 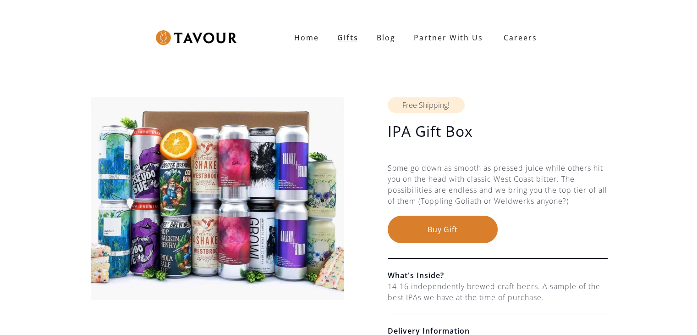 What do you see at coordinates (307, 38) in the screenshot?
I see `a: Home` at bounding box center [307, 38].